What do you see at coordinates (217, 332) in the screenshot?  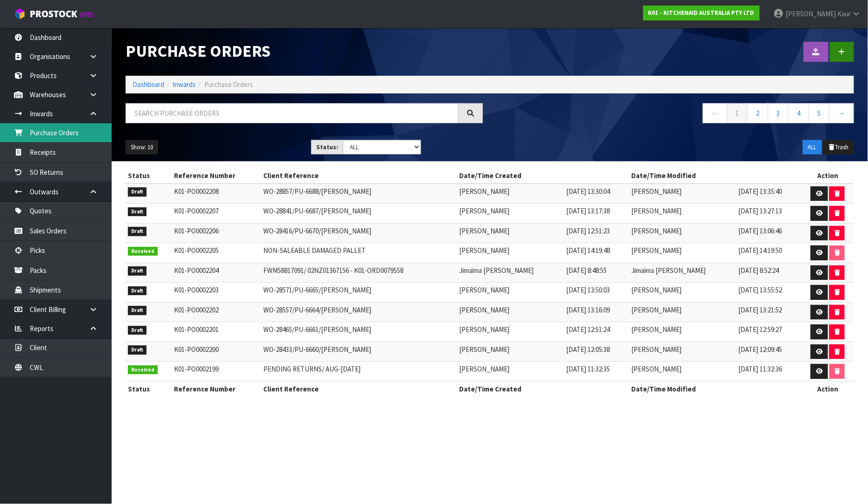 I see `td: K01-PO0002201` at bounding box center [217, 332].